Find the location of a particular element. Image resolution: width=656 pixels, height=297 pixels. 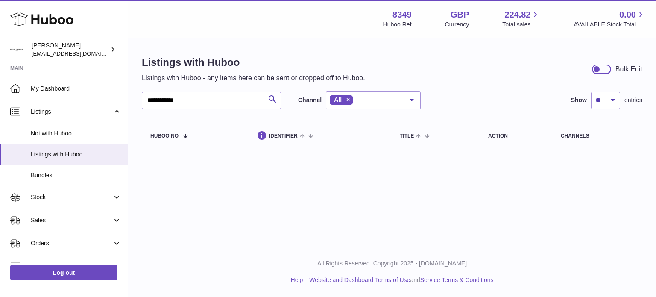

div: channels is located at coordinates (597, 136).